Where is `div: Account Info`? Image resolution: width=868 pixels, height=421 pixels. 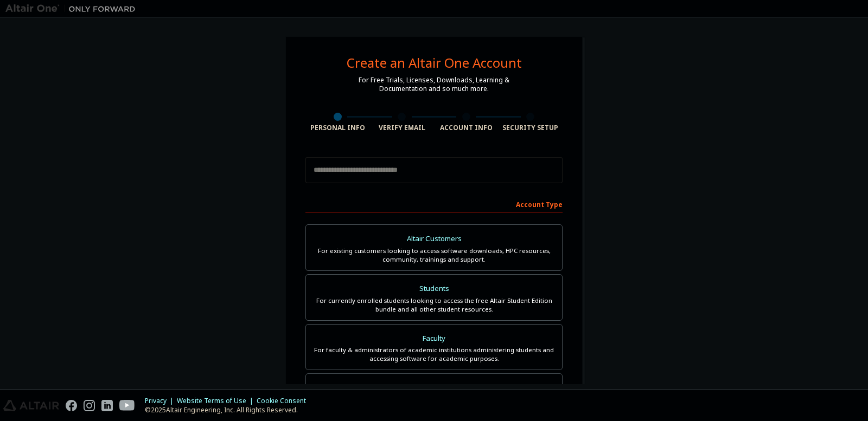 div: Account Info is located at coordinates (466, 128).